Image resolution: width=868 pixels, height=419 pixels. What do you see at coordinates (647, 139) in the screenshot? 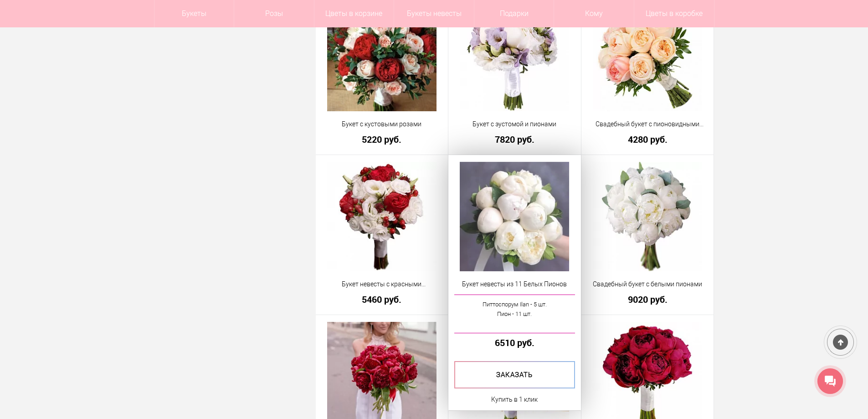
I see `a: 4280 руб.` at bounding box center [647, 139].